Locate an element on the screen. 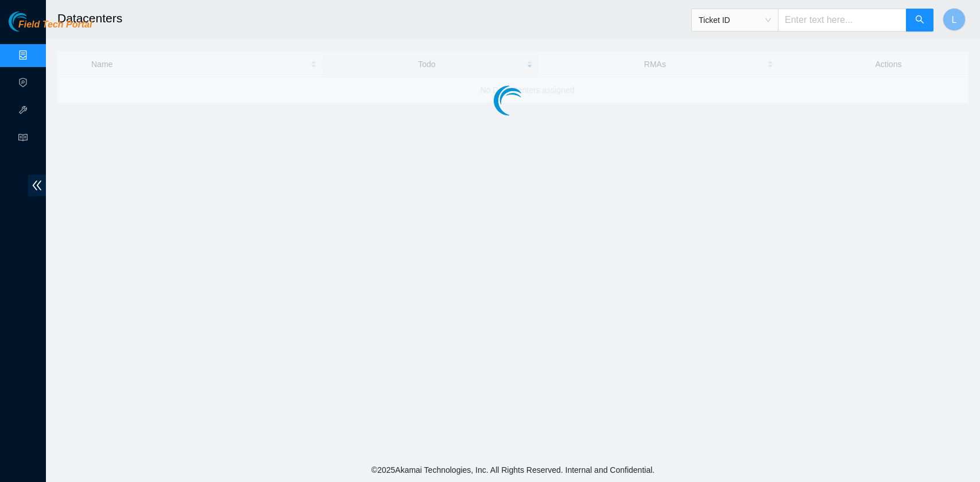 The width and height of the screenshot is (980, 482). span: read is located at coordinates (23, 139).